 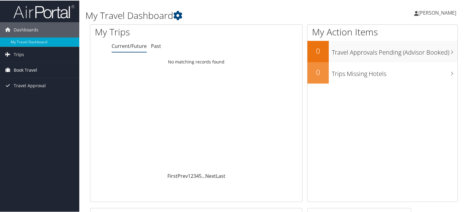 I want to click on a: 0Travel Approvals Pending (Advisor Booked), so click(x=382, y=51).